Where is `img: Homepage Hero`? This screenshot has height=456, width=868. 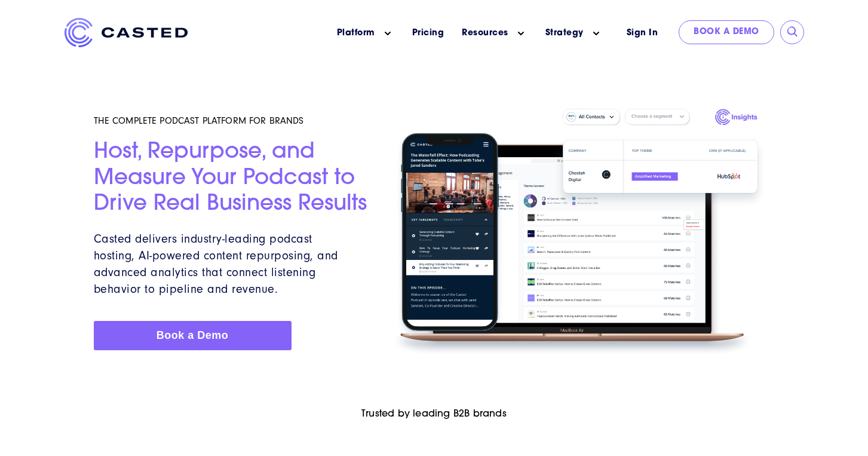 img: Homepage Hero is located at coordinates (579, 232).